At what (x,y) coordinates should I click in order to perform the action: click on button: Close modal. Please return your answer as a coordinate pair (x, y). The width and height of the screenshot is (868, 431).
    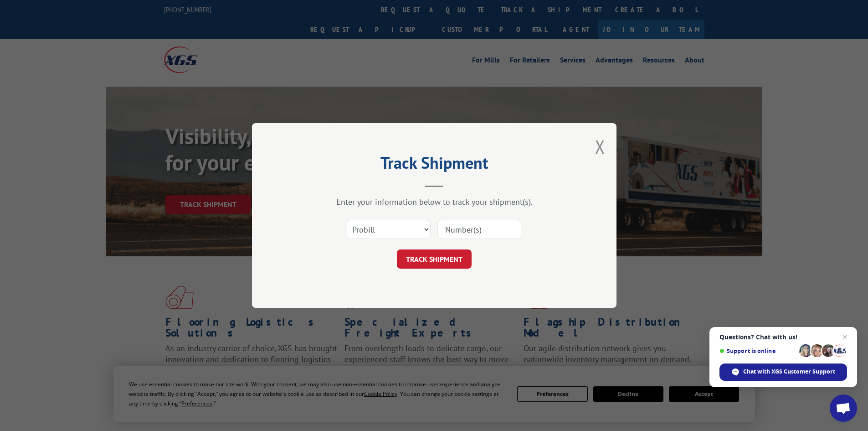
    Looking at the image, I should click on (600, 146).